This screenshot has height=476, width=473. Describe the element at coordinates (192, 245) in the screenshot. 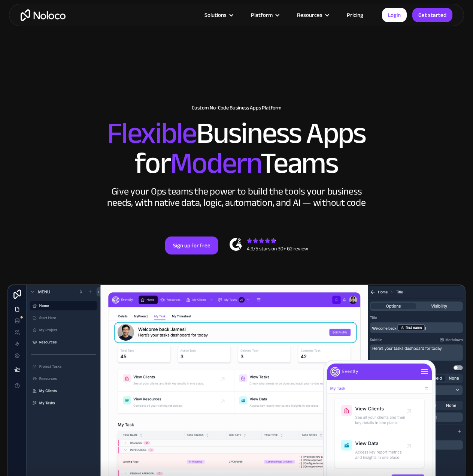

I see `a: Sign up for free` at that location.